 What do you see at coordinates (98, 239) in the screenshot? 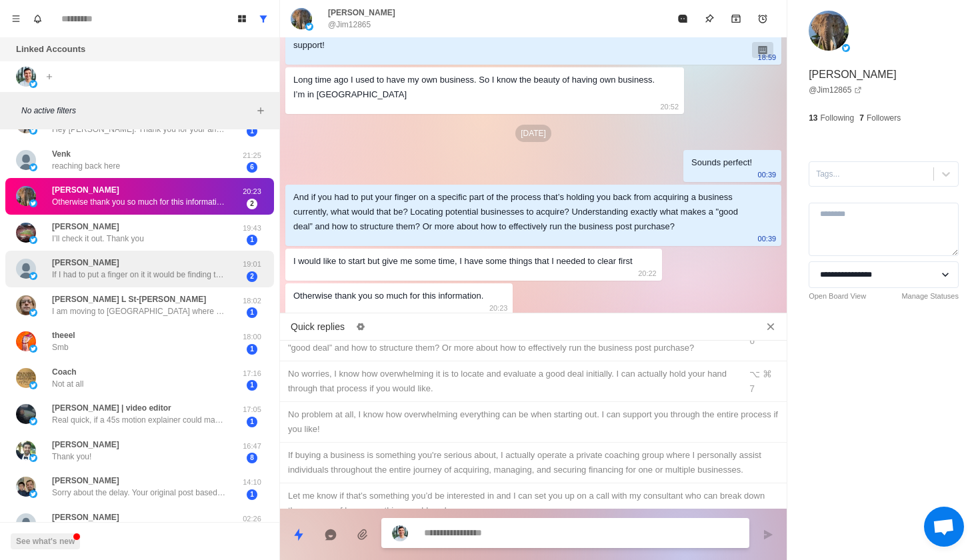
I see `p: I’ll check it out. Thank you` at bounding box center [98, 239].